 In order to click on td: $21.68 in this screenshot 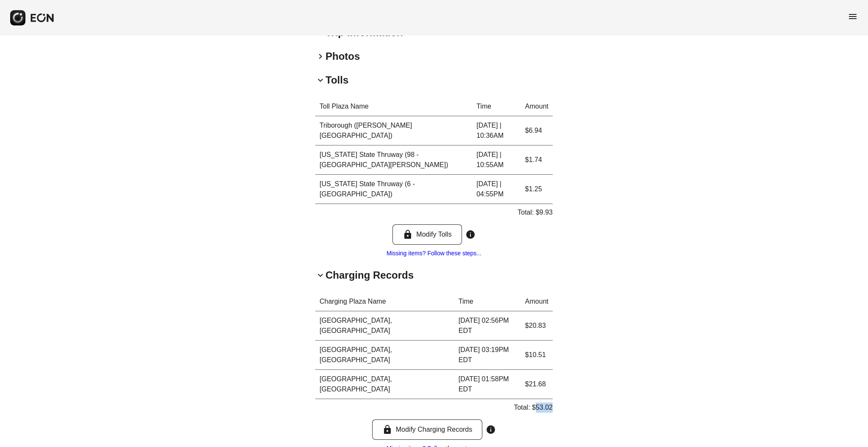, I will do `click(537, 384)`.